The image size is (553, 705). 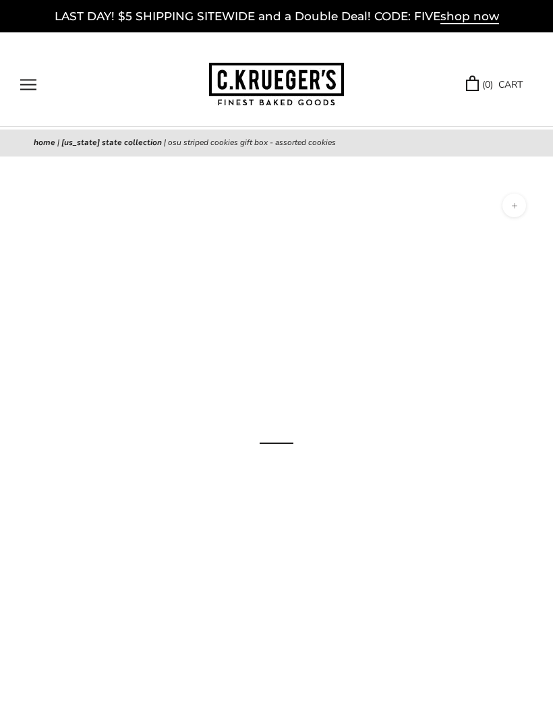 What do you see at coordinates (494, 84) in the screenshot?
I see `a: (0) CART` at bounding box center [494, 84].